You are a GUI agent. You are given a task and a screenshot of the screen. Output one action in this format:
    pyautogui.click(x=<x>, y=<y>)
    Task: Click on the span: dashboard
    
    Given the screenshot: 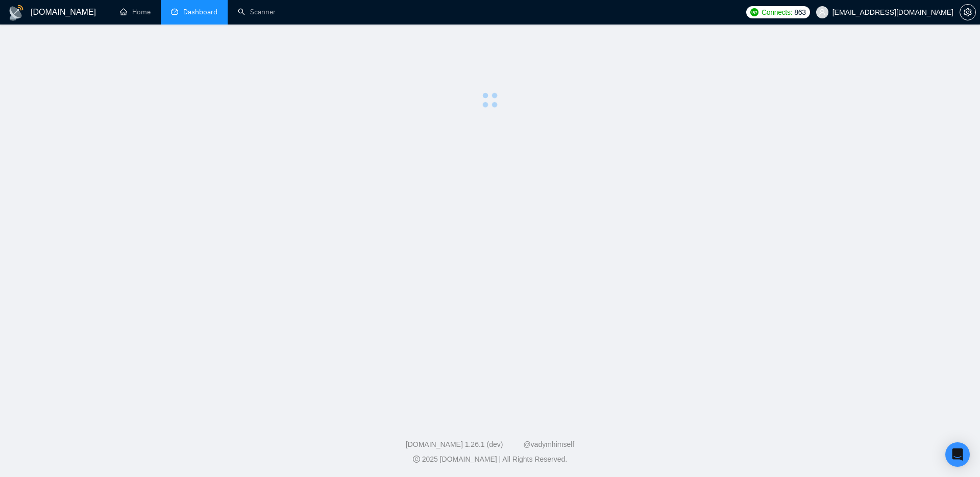 What is the action you would take?
    pyautogui.click(x=174, y=11)
    